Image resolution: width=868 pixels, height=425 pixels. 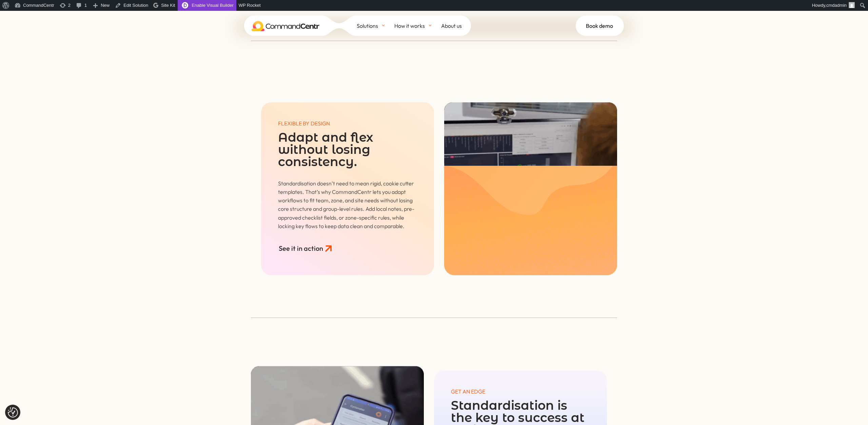 What do you see at coordinates (367, 25) in the screenshot?
I see `span: Solutions` at bounding box center [367, 25].